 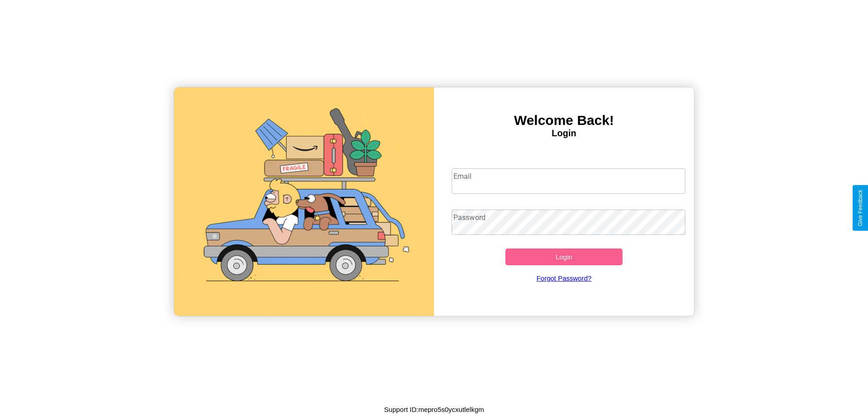 I want to click on h4: Login, so click(x=564, y=133).